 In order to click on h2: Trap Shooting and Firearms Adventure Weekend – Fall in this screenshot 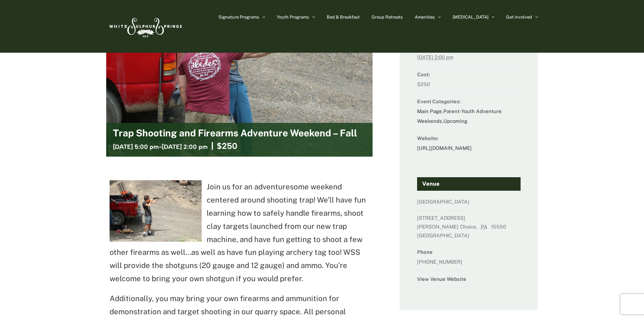, I will do `click(235, 135)`.